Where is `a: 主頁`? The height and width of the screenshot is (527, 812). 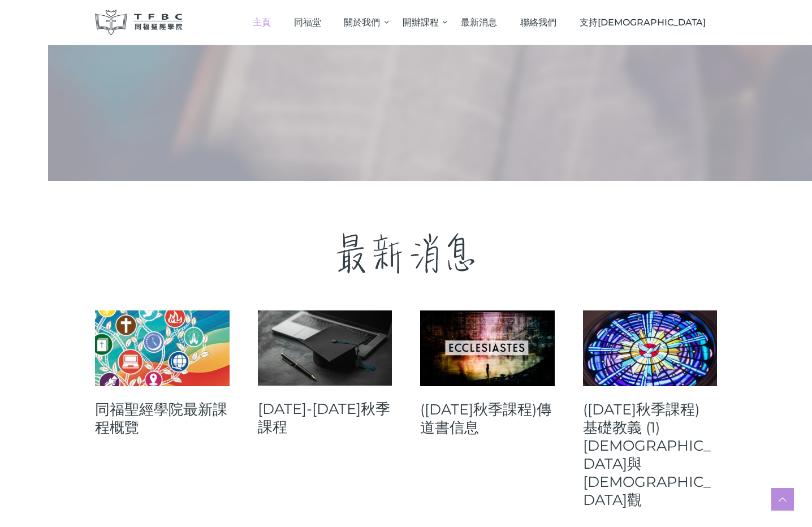
a: 主頁 is located at coordinates (262, 22).